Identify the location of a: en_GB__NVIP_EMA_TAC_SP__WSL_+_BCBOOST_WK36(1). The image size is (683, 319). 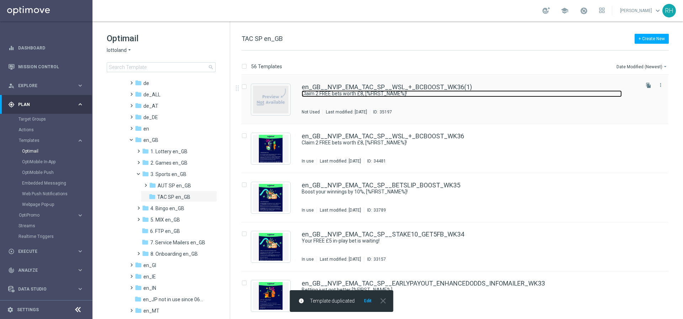
(387, 87).